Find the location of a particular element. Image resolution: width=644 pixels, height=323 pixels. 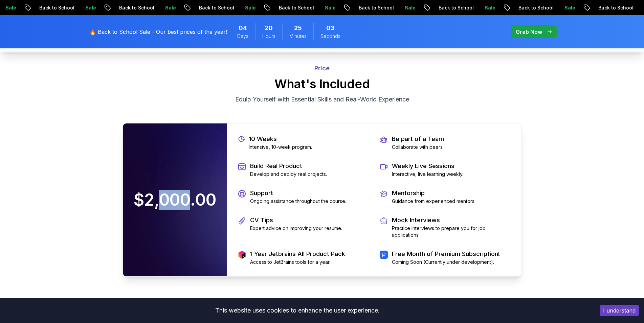

h2: What's Included is located at coordinates (322, 84).